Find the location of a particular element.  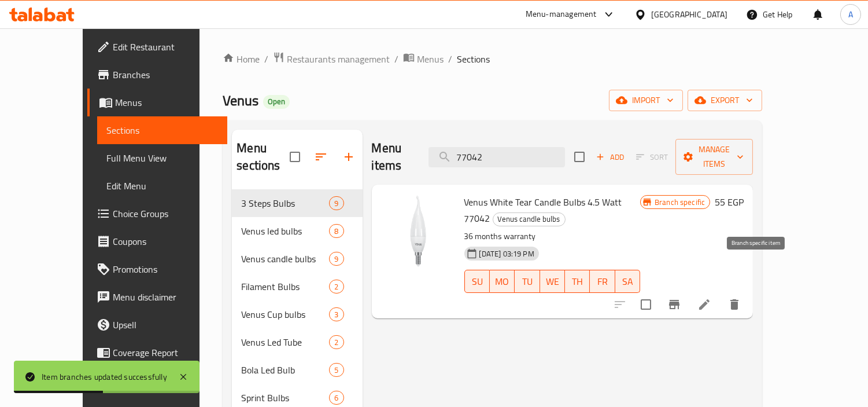

div: Filament Bulbs is located at coordinates (285, 287).